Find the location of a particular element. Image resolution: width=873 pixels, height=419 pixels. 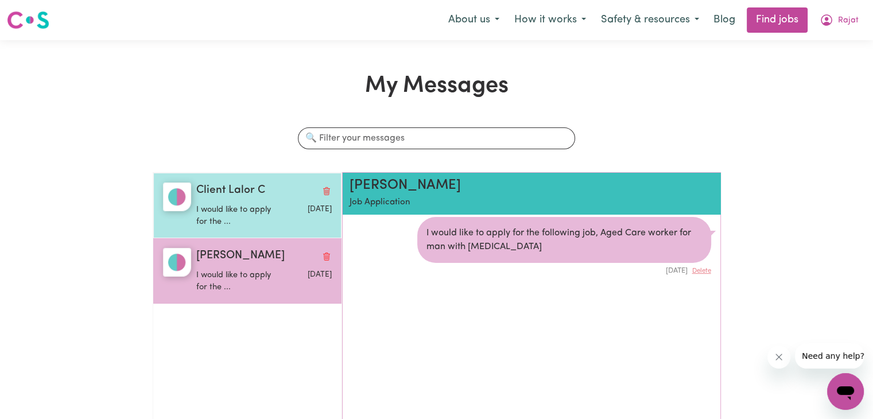

button: Client Lalor CClient Lalor CDelete conversationI would like to apply for the ...Message sent on A... is located at coordinates (247, 206).